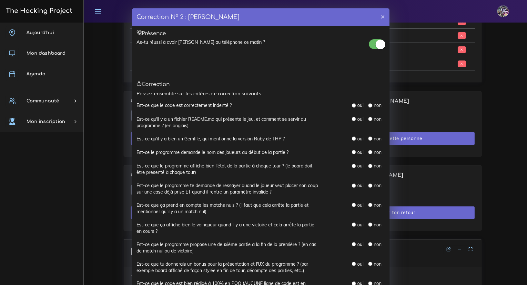  What do you see at coordinates (228, 169) in the screenshot?
I see `label: Est-ce que le programme affiche bien l'état de la partie à chaque tour ? (le board doit être prés...` at bounding box center [228, 169].